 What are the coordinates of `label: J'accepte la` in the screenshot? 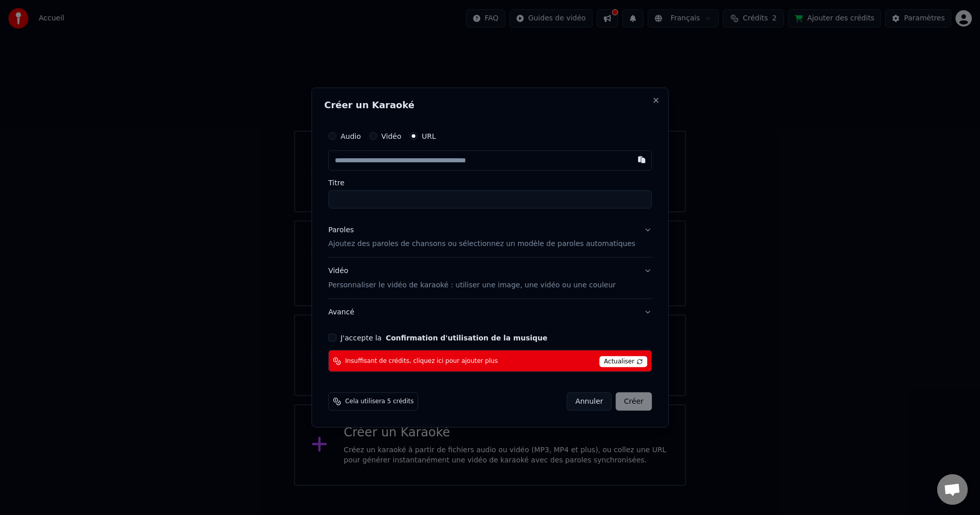 It's located at (444, 338).